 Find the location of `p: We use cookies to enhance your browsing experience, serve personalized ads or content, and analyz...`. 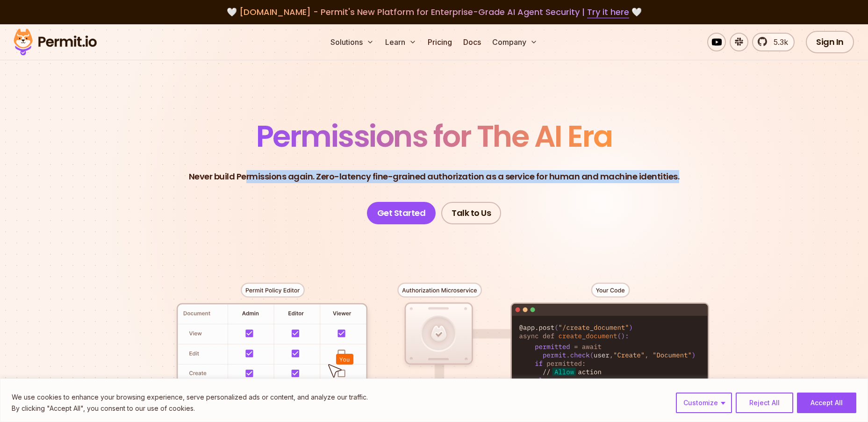

p: We use cookies to enhance your browsing experience, serve personalized ads or content, and analyz... is located at coordinates (190, 397).